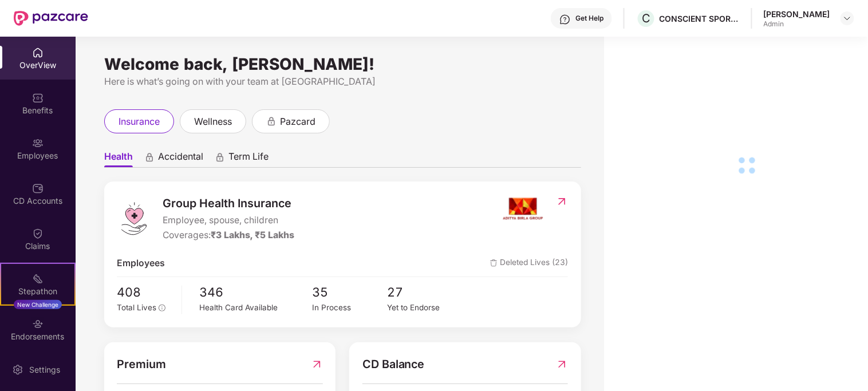  I want to click on div: New Challenge, so click(38, 305).